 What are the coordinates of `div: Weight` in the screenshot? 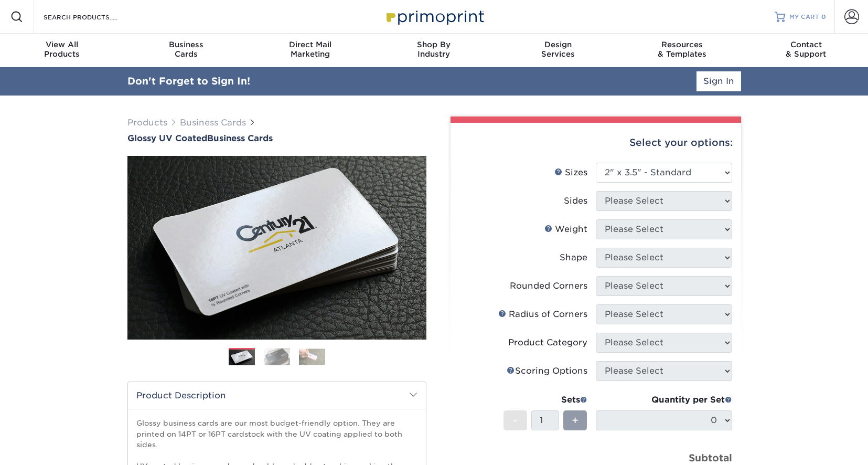 It's located at (566, 229).